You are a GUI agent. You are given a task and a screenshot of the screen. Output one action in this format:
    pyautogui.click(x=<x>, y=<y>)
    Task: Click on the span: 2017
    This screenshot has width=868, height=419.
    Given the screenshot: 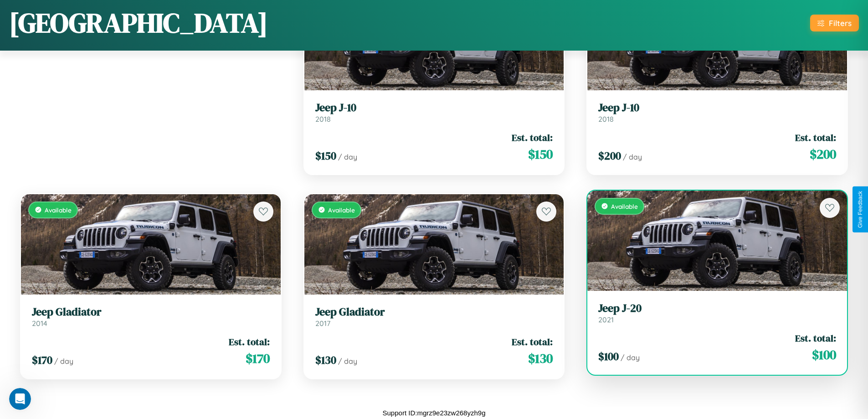 What is the action you would take?
    pyautogui.click(x=322, y=323)
    